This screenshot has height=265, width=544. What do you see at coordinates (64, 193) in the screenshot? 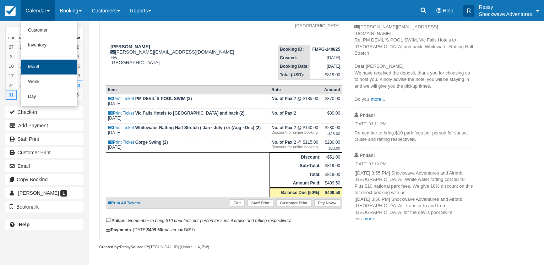
I see `span: 1` at bounding box center [64, 193].